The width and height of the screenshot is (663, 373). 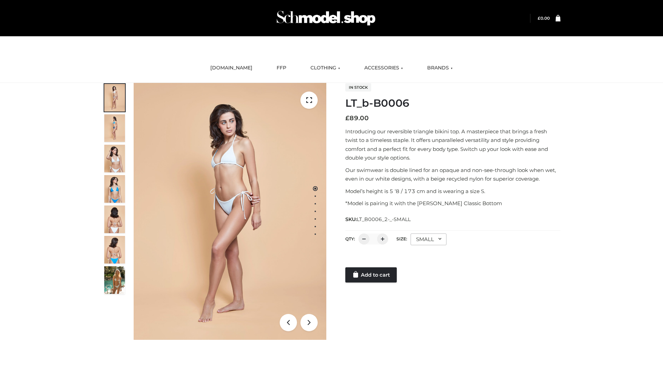 What do you see at coordinates (115, 98) in the screenshot?
I see `img: ArielClassicBikiniTop_CloudNine_AzureSky_OW114ECO_1-scaled.jpg` at bounding box center [115, 98].